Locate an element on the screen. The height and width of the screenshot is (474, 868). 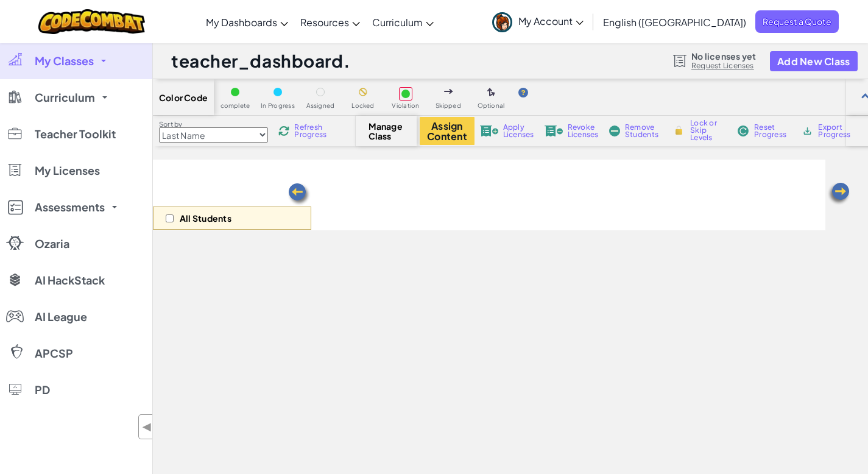
span: Remove Students is located at coordinates (643, 131).